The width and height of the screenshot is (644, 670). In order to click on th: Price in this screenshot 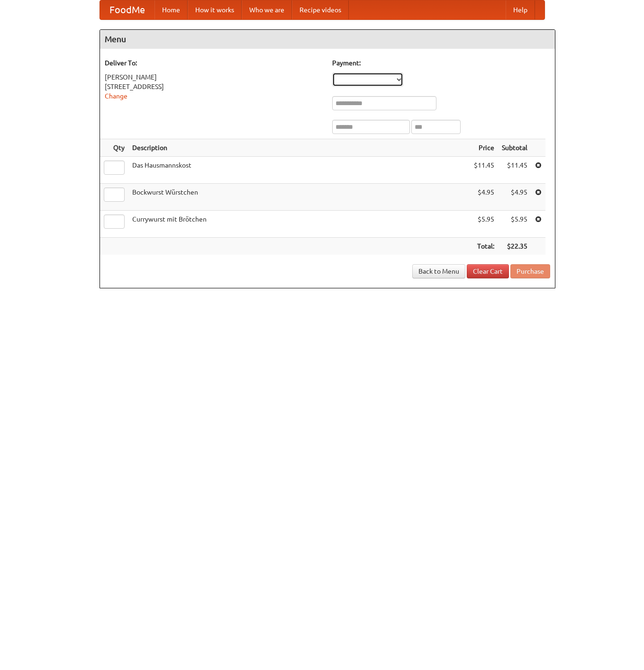, I will do `click(484, 148)`.